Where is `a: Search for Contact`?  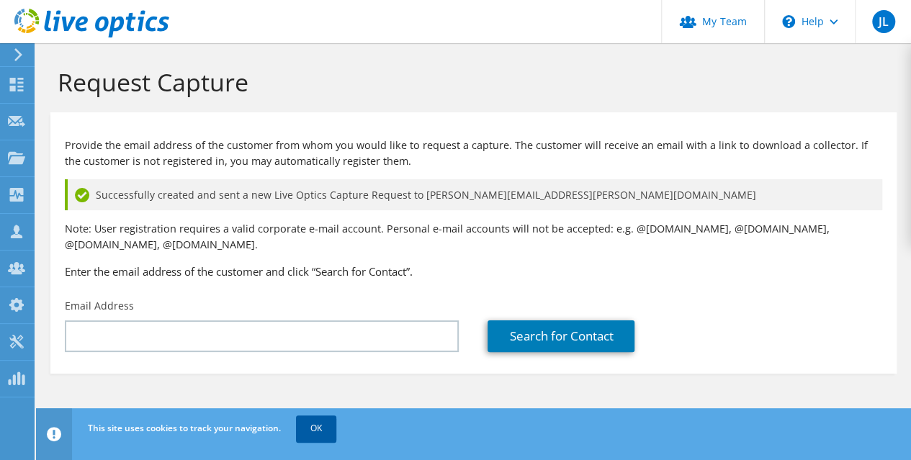
a: Search for Contact is located at coordinates (561, 336).